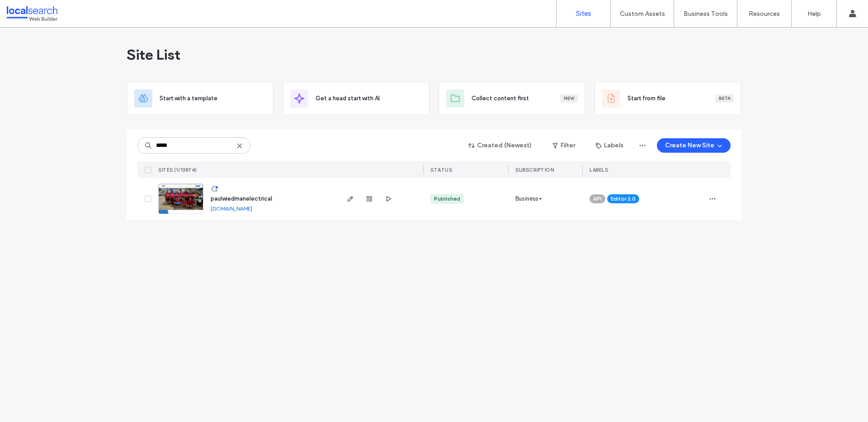  What do you see at coordinates (693, 145) in the screenshot?
I see `button: Create New Site` at bounding box center [693, 145].